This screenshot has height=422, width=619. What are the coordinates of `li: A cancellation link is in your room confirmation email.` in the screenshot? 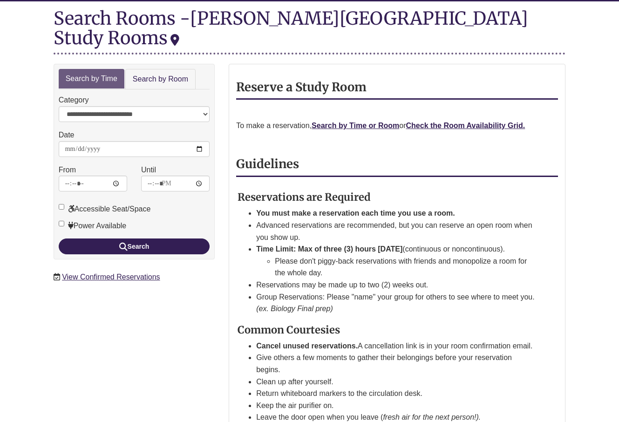 It's located at (396, 346).